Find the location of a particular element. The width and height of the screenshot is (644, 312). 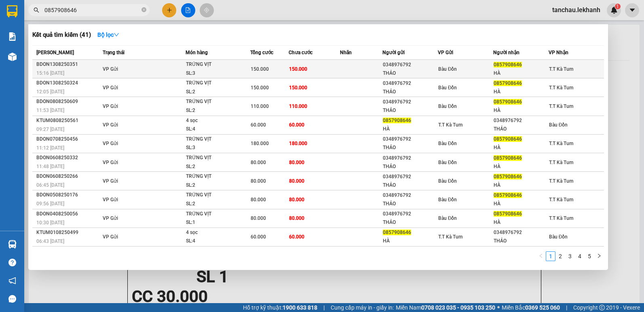

span: CC : is located at coordinates (99, 58).